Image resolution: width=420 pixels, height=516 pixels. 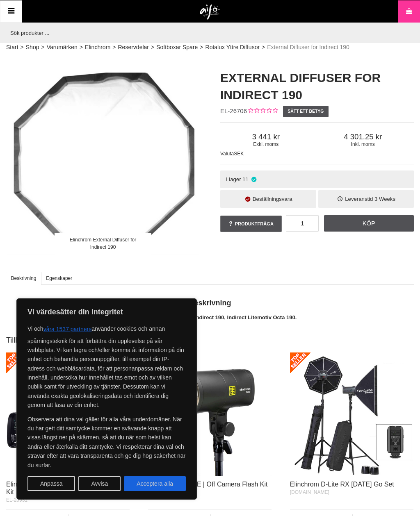 What do you see at coordinates (210, 317) in the screenshot?
I see `strong: Elinchrom yttre Diffusor för Indirect 190, Indirect Litemotiv Octa 190.` at bounding box center [210, 317].